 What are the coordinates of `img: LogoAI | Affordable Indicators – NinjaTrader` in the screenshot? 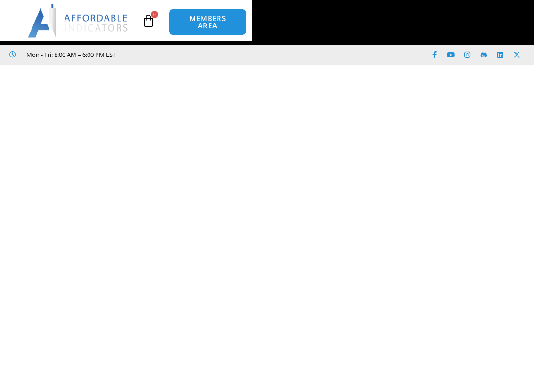 It's located at (79, 21).